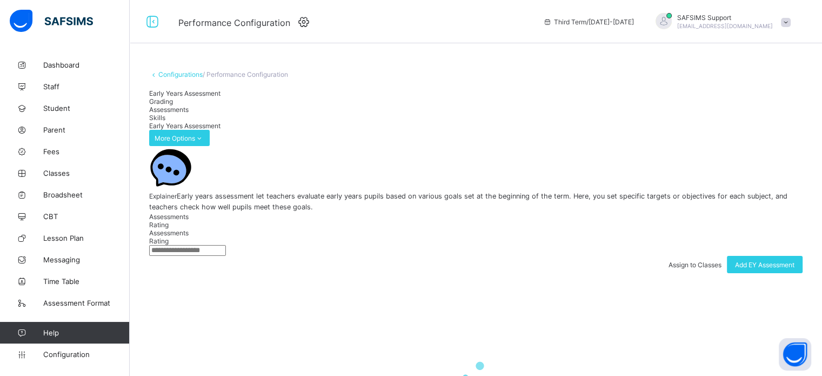 The height and width of the screenshot is (376, 822). Describe the element at coordinates (245, 74) in the screenshot. I see `span: / Performance Configuration` at that location.